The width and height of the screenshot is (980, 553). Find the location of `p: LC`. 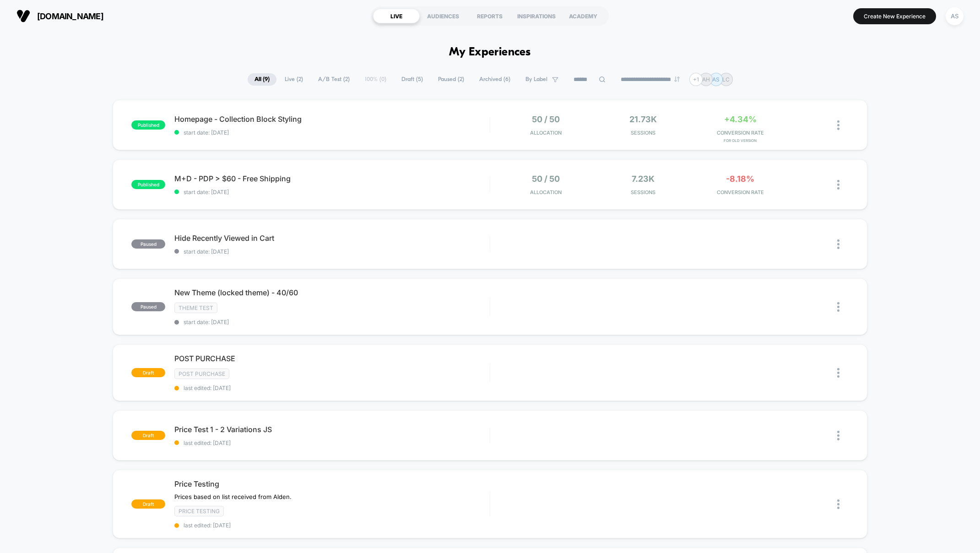

p: LC is located at coordinates (726, 79).